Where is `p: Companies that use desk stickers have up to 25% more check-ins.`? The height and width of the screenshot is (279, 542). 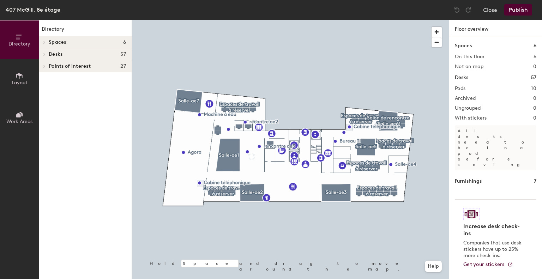
p: Companies that use desk stickers have up to 25% more check-ins. is located at coordinates (494, 250).